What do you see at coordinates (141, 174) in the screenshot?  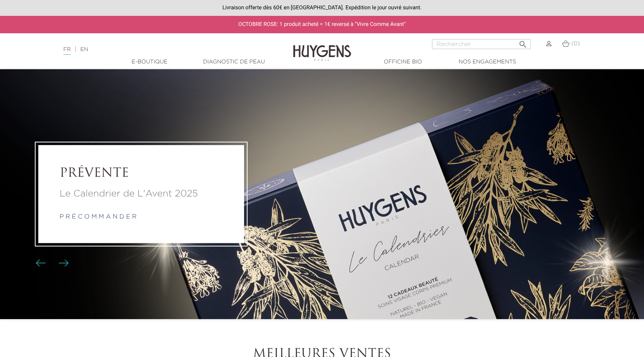 I see `a: PRÉVENTE` at bounding box center [141, 174].